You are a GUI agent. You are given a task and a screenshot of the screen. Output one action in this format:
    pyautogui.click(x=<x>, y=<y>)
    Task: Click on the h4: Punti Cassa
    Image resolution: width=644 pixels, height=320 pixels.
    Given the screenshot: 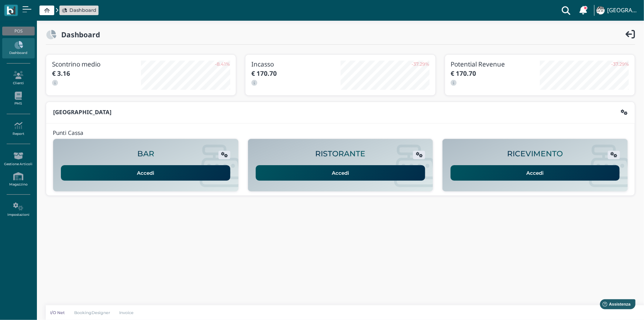 What is the action you would take?
    pyautogui.click(x=68, y=133)
    